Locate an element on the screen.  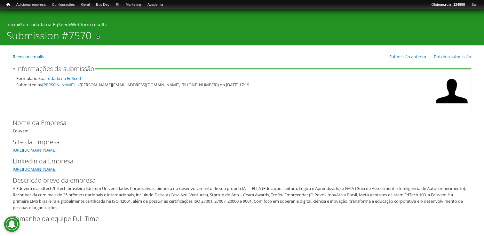
div: 15 is located at coordinates (242, 222).